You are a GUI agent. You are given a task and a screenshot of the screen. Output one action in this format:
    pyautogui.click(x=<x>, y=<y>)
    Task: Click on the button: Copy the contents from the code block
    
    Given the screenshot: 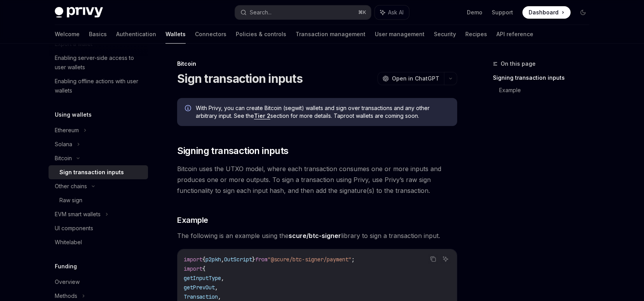 What is the action you would take?
    pyautogui.click(x=433, y=259)
    